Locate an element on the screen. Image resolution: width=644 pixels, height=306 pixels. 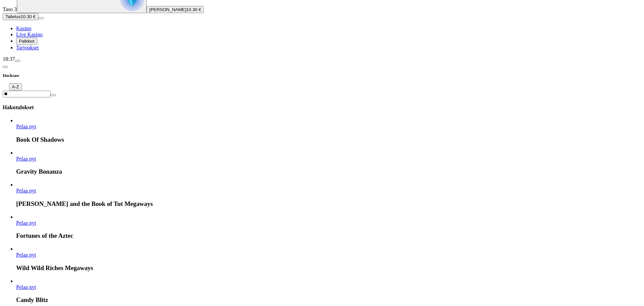
nav: Main menu is located at coordinates (322, 38).